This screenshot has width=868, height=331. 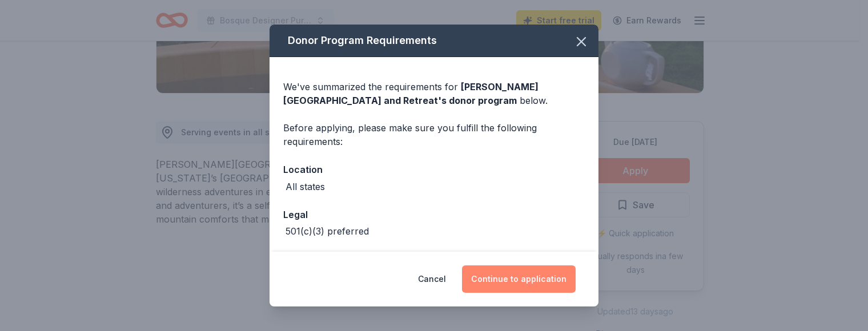 What do you see at coordinates (434, 215) in the screenshot?
I see `div: Legal` at bounding box center [434, 215].